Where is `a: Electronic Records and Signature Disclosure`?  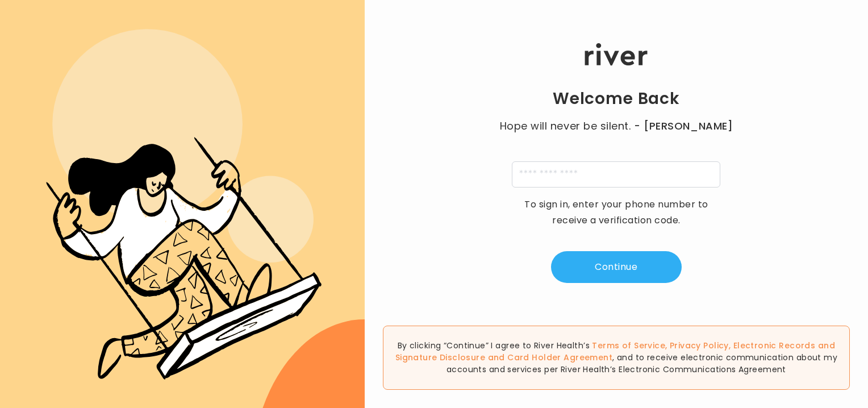
a: Electronic Records and Signature Disclosure is located at coordinates (615, 351).